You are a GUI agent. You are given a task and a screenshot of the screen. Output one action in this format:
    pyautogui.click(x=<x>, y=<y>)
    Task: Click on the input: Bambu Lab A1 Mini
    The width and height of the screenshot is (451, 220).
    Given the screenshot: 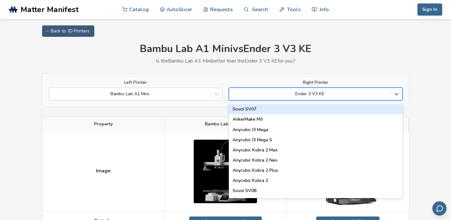 What is the action you would take?
    pyautogui.click(x=53, y=94)
    